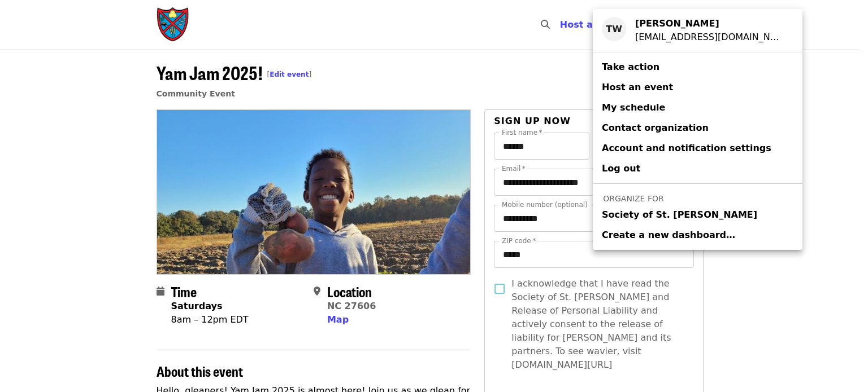 The image size is (868, 392). I want to click on a: Host an event, so click(697, 88).